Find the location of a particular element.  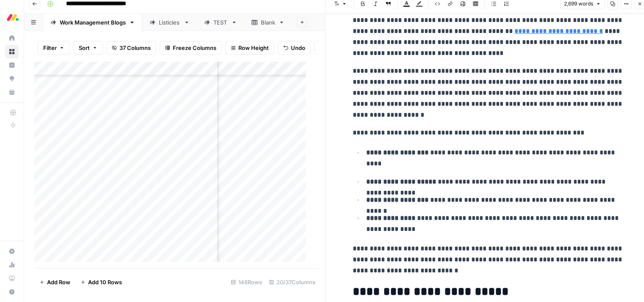

button: Add 10 Rows is located at coordinates (102, 283).